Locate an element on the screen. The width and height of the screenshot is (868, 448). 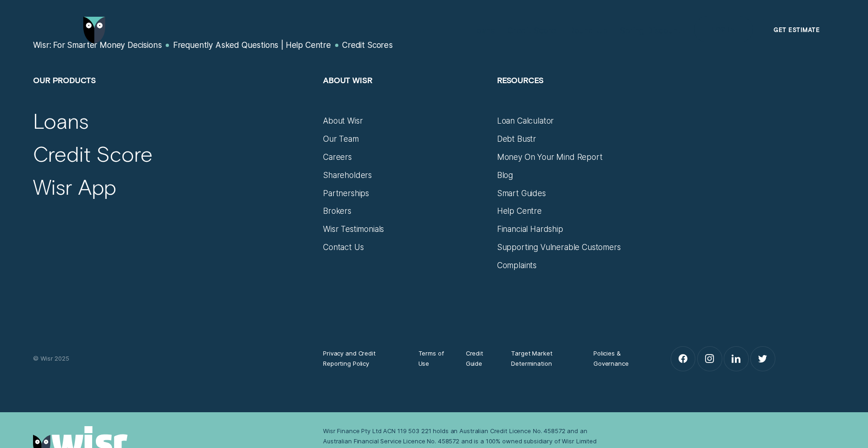
a: Credit Score is located at coordinates (93, 154).